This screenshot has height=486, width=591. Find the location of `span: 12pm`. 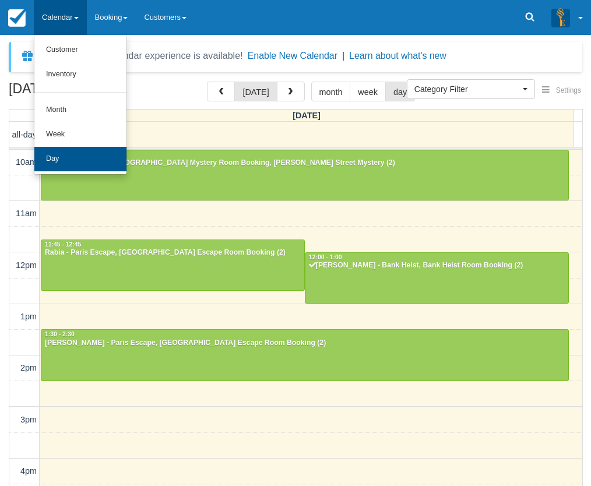

span: 12pm is located at coordinates (26, 265).